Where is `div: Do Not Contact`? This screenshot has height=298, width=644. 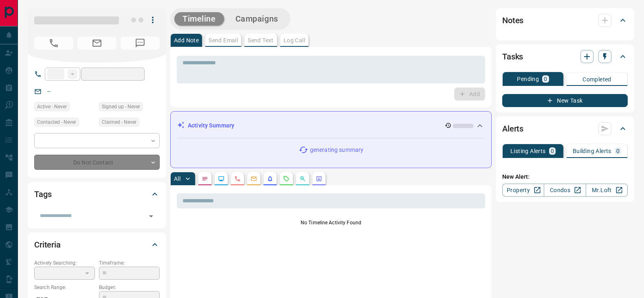
div: Do Not Contact is located at coordinates (97, 162).